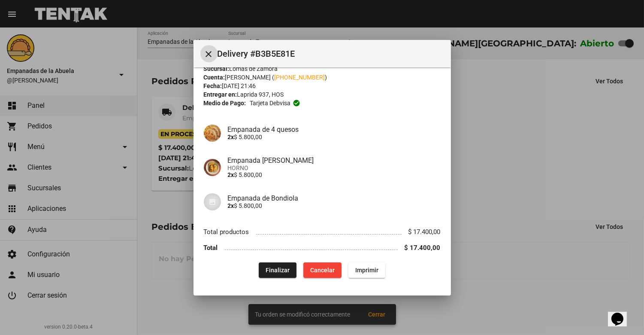 This screenshot has width=644, height=335. Describe the element at coordinates (212, 168) in the screenshot. I see `img: f753fea7-0f09-41b3-9a9e-ddb84fc3b359.jpg` at that location.